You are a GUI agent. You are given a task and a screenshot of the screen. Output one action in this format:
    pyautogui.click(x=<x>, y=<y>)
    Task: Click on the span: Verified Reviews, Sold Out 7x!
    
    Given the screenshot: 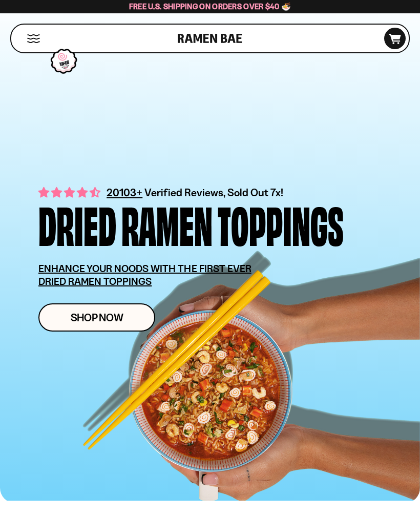 What is the action you would take?
    pyautogui.click(x=214, y=192)
    